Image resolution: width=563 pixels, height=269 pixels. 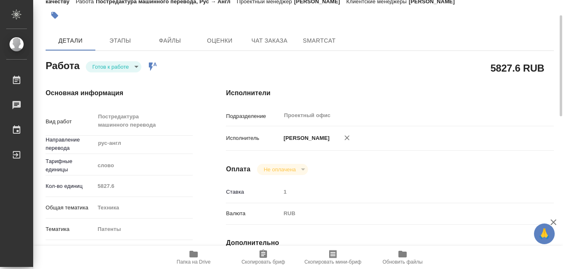 I want to click on p: Исполнитель, so click(x=253, y=138).